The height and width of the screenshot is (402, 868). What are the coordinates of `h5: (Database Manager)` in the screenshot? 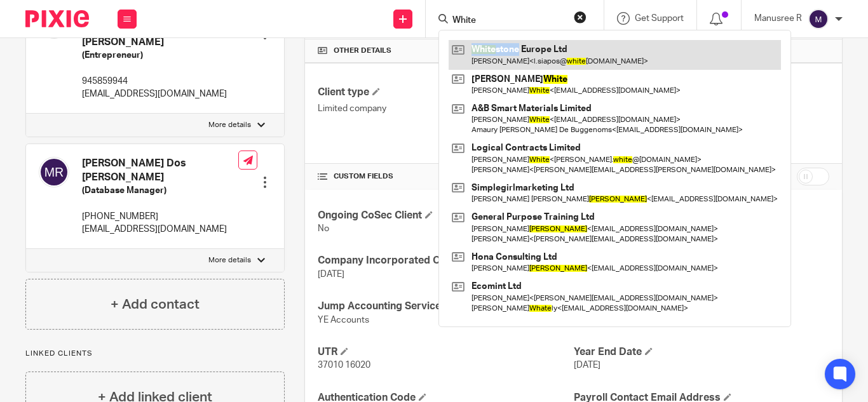 It's located at (160, 191).